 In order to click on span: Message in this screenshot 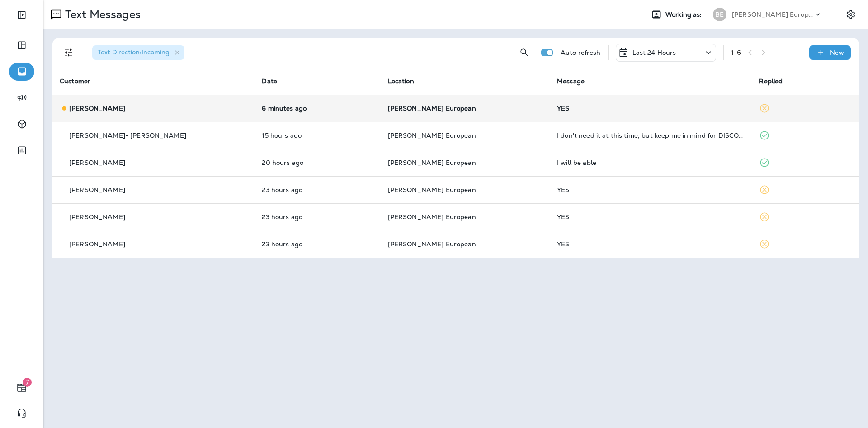, I will do `click(571, 81)`.